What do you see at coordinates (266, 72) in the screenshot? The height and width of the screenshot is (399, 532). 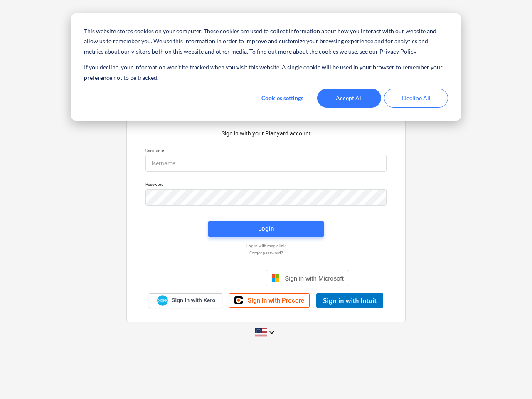 I see `p: If you decline, your information won’t be tracked when you visit this website. A single cookie wi...` at bounding box center [266, 72].